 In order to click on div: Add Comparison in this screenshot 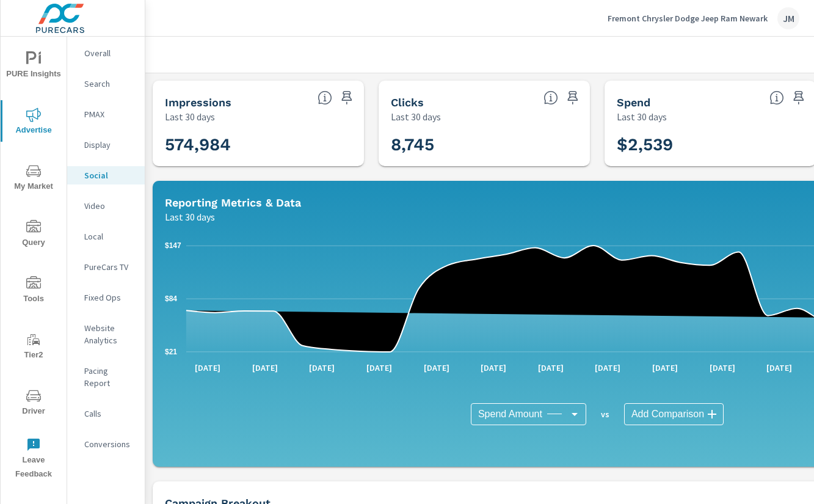, I will do `click(674, 414)`.